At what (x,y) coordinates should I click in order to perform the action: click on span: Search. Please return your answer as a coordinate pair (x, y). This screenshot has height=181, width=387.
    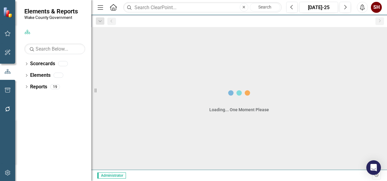
    Looking at the image, I should click on (265, 7).